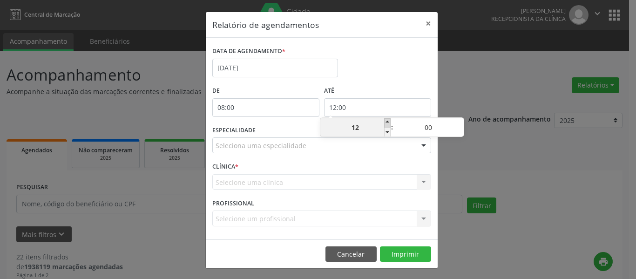 This screenshot has height=279, width=636. Describe the element at coordinates (377, 108) in the screenshot. I see `input: Selecione o horário final` at that location.